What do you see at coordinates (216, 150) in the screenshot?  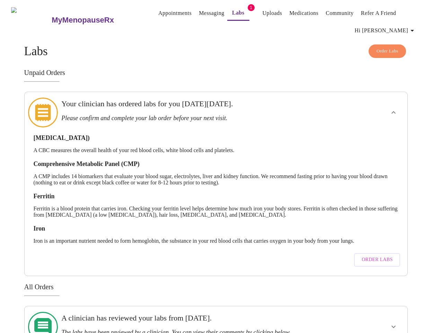 I see `p: A CBC measures the overall health of your red blood cells, white blood cells and platelets.` at bounding box center [216, 150].